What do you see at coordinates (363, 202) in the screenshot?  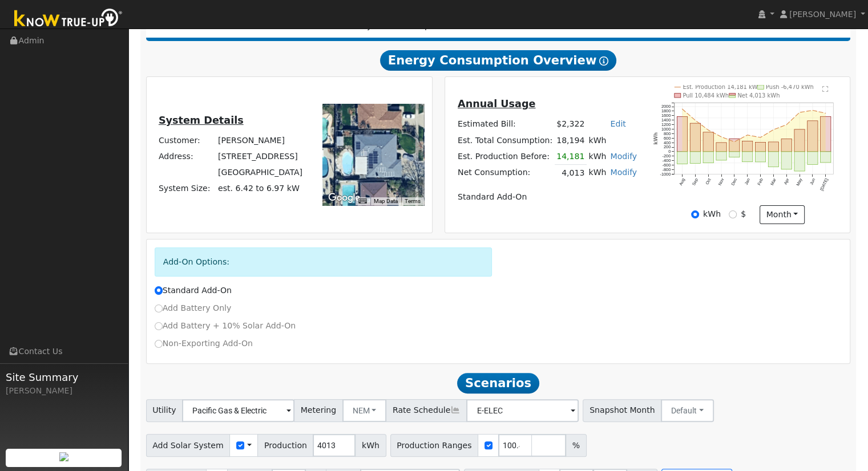 I see `button: Keyboard shortcuts` at bounding box center [363, 202].